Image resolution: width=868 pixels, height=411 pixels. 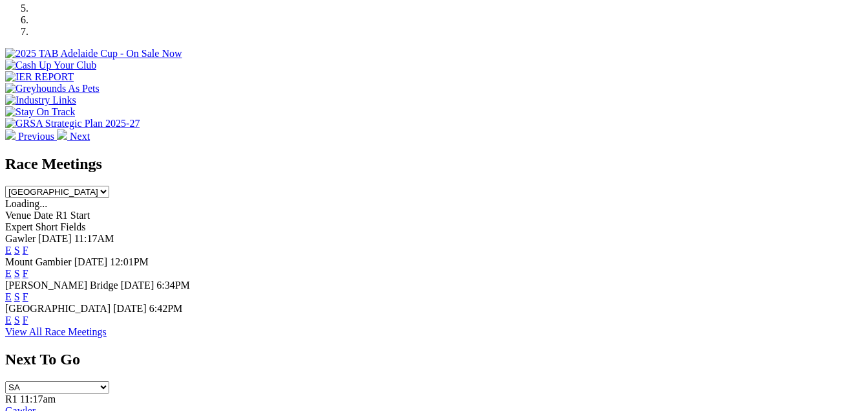 I want to click on img: Greyhounds As Pets, so click(x=53, y=89).